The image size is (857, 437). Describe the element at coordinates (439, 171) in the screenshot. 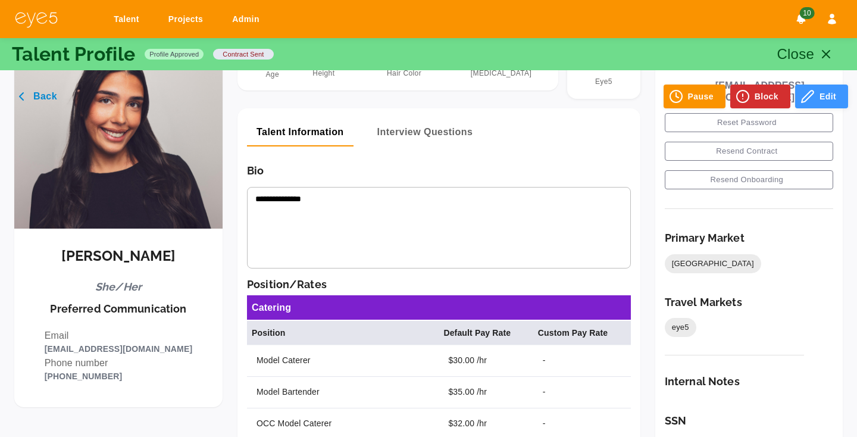

I see `h6: Bio` at that location.